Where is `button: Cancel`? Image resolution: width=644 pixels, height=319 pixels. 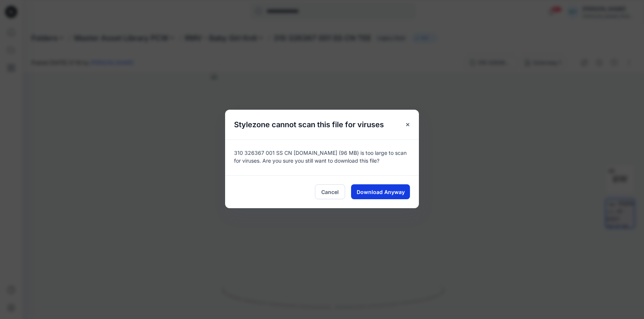 button: Cancel is located at coordinates (330, 192).